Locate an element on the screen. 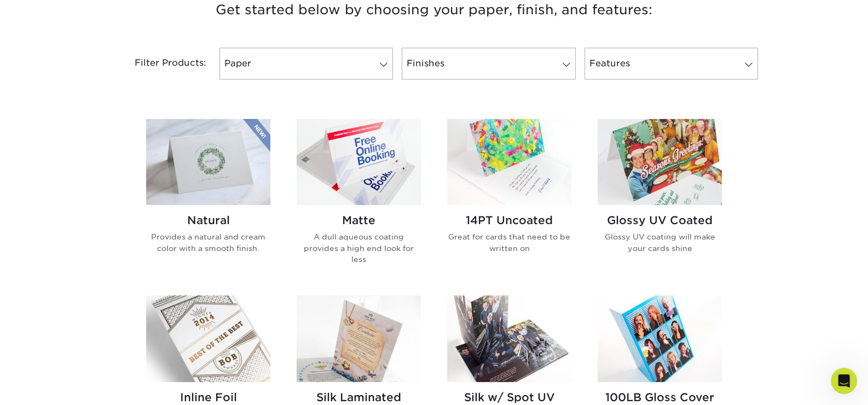 The image size is (868, 405). h2: Glossy UV Coated is located at coordinates (660, 220).